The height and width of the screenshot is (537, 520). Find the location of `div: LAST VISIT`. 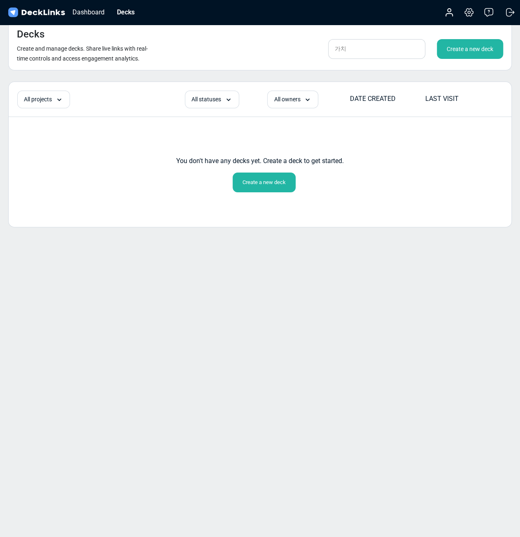

div: LAST VISIT is located at coordinates (462, 99).